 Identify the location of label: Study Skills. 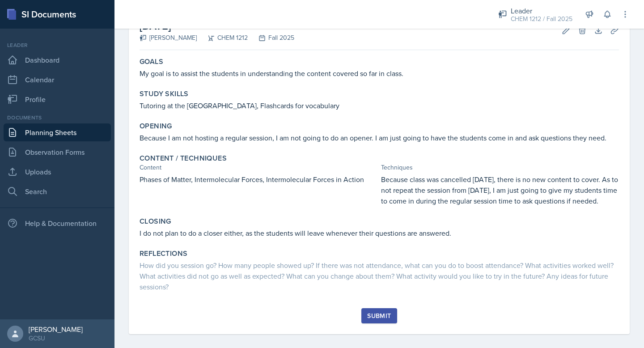
(164, 94).